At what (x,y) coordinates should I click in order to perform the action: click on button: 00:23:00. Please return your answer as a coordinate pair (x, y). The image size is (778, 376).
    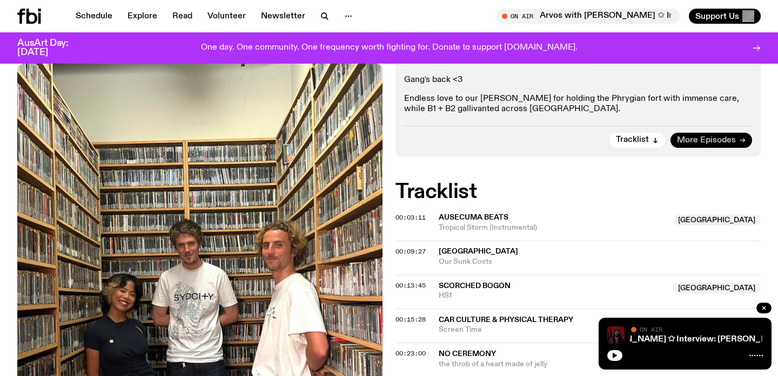
    Looking at the image, I should click on (410, 354).